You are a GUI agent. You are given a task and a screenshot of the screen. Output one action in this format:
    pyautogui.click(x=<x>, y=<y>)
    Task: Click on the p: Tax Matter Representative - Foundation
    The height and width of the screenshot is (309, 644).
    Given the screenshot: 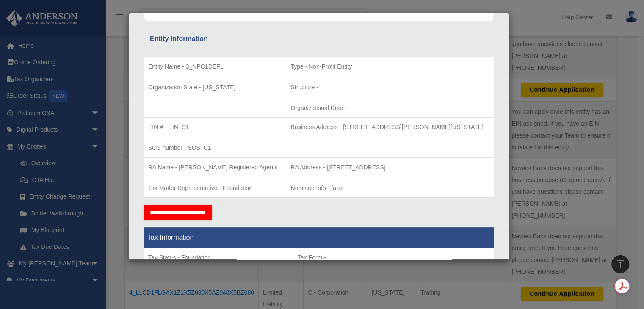 What is the action you would take?
    pyautogui.click(x=214, y=188)
    